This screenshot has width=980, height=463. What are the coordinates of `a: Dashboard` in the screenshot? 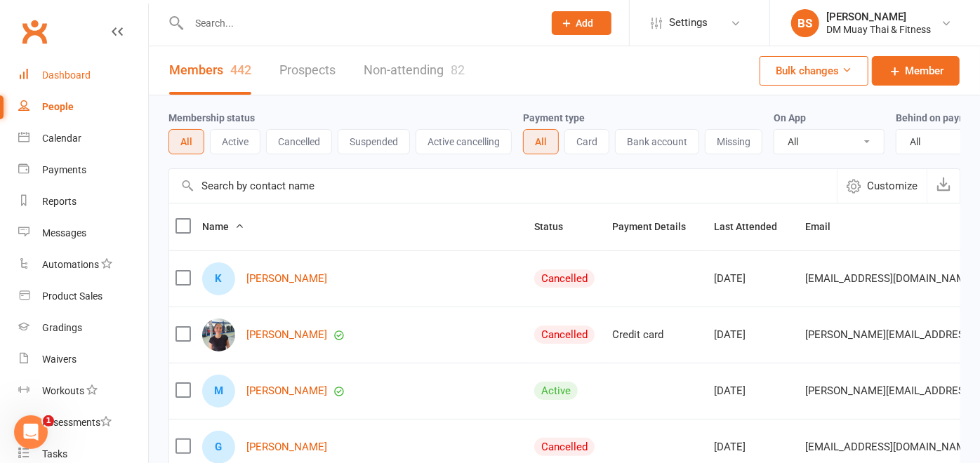 It's located at (83, 75).